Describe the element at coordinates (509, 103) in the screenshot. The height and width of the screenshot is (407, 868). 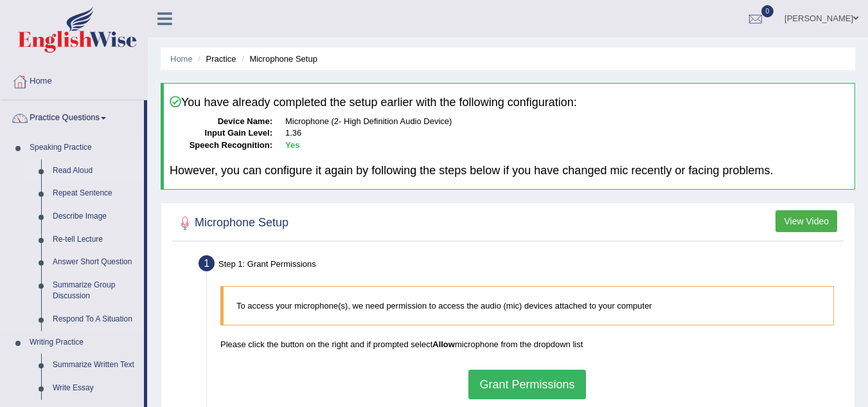
I see `h4: You have already completed the setup earlier with the following configuration:` at that location.